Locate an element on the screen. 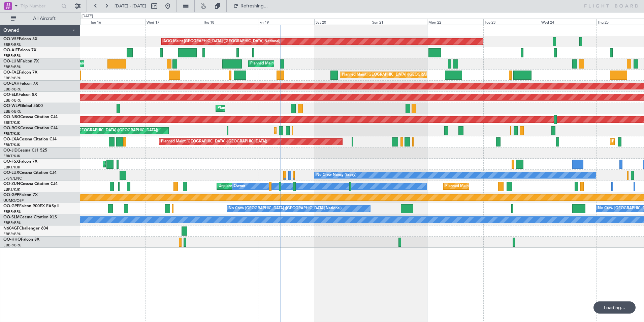 The height and width of the screenshot is (322, 644). button: Refreshing... is located at coordinates (250, 6).